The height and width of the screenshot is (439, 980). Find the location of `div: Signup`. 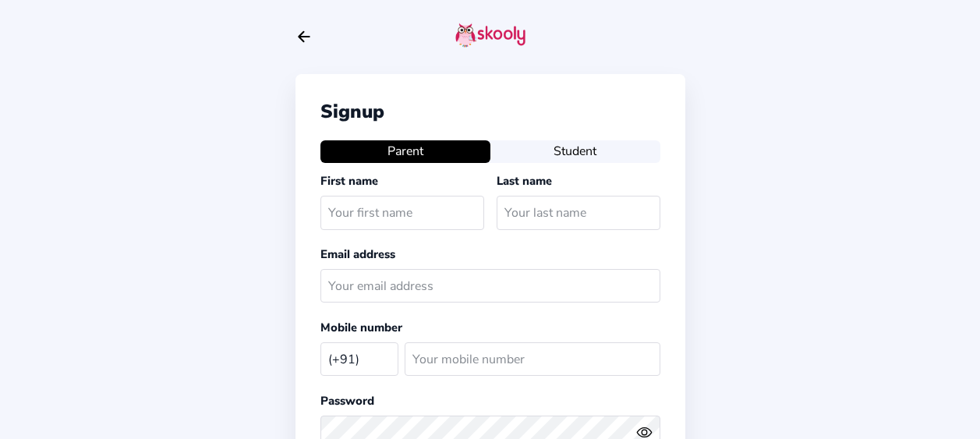

div: Signup is located at coordinates (490, 112).